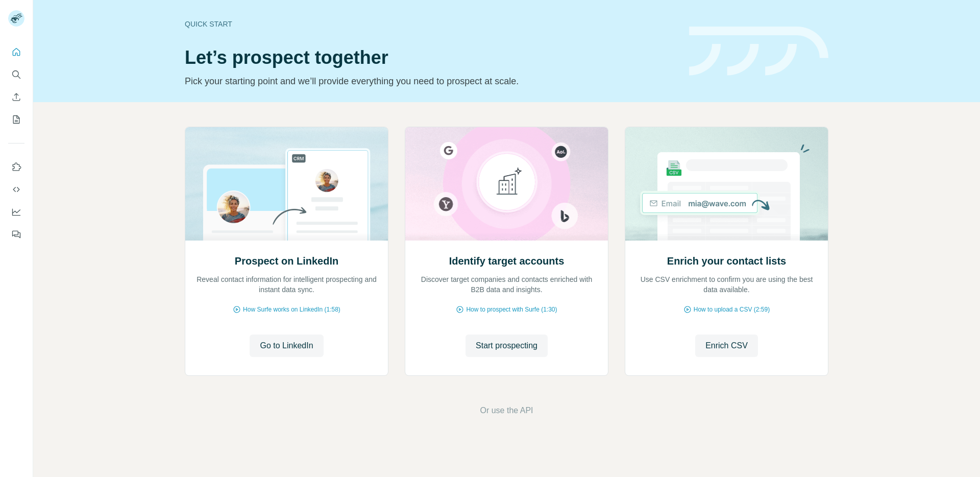 This screenshot has height=477, width=980. What do you see at coordinates (286, 261) in the screenshot?
I see `h2: Prospect on LinkedIn` at bounding box center [286, 261].